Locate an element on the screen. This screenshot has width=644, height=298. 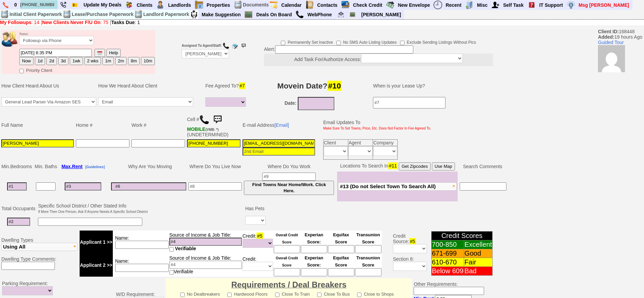
input: Ask Customer: Do You Know Your Overall Credit Score is located at coordinates (287, 272).